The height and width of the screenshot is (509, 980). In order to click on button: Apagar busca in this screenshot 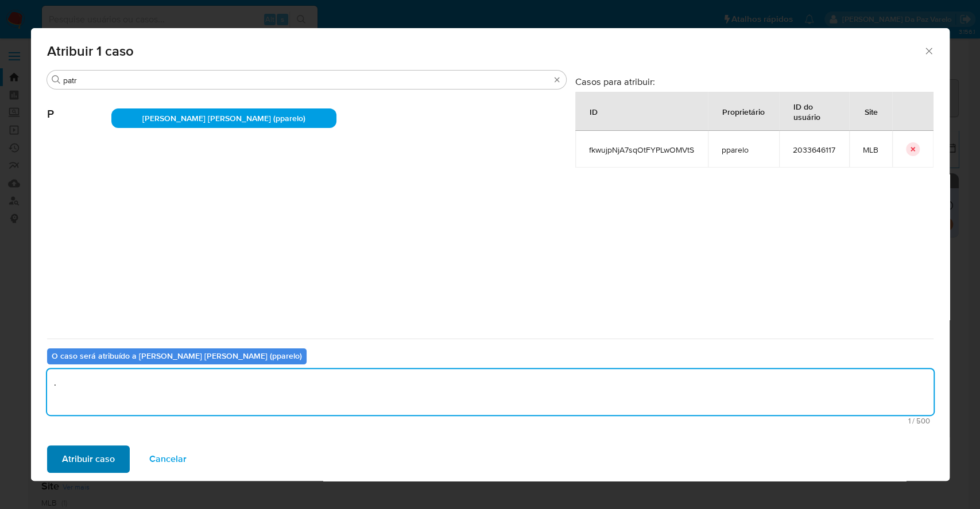, I will do `click(557, 80)`.